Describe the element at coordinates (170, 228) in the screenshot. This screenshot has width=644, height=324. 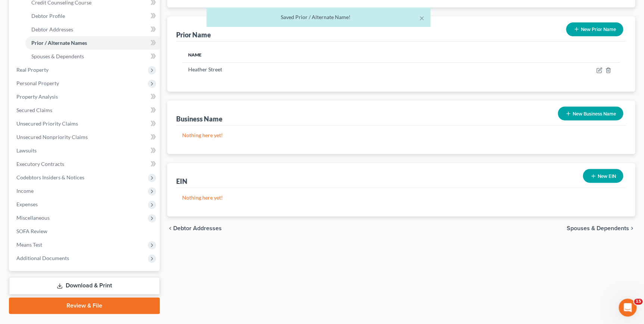
I see `i: chevron_left` at that location.